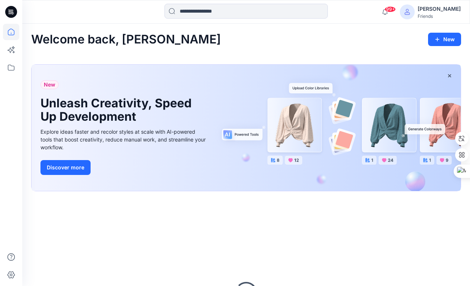 The height and width of the screenshot is (286, 470). Describe the element at coordinates (49, 85) in the screenshot. I see `span: New` at that location.